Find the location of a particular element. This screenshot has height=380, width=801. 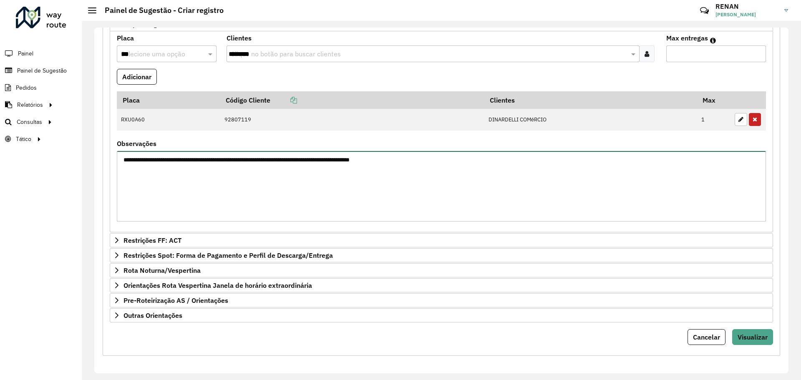

span: Restrições FF: ACT is located at coordinates (152, 240).